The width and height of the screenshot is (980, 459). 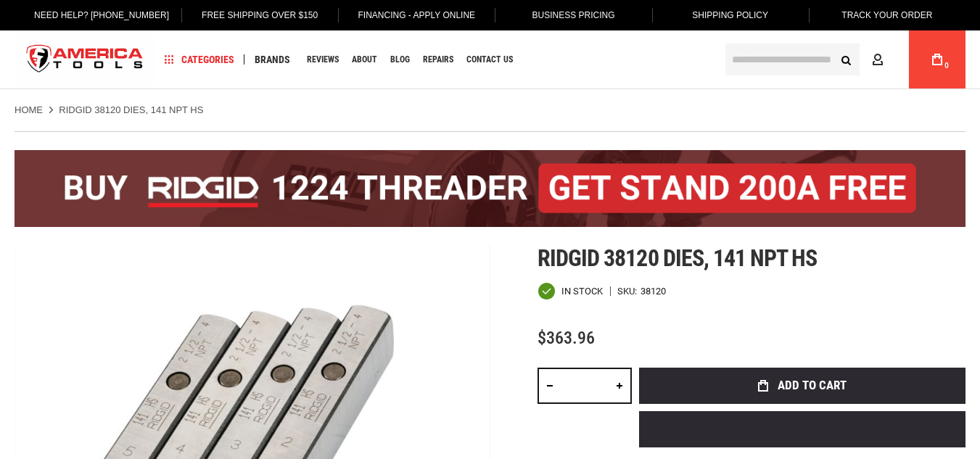 I want to click on strong: SKU, so click(x=629, y=291).